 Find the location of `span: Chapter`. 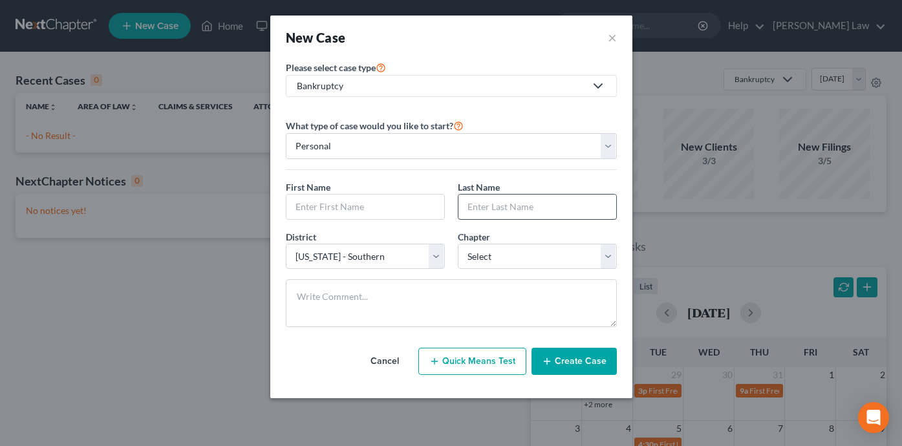

span: Chapter is located at coordinates (474, 237).